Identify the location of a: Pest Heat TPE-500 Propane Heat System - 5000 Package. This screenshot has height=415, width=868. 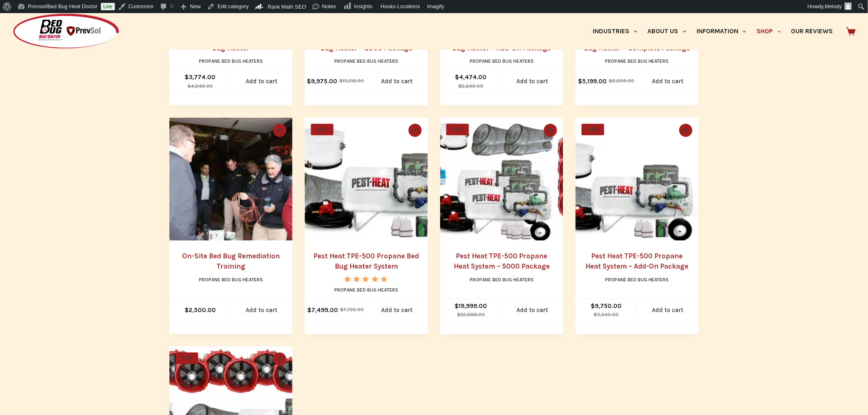
(502, 179).